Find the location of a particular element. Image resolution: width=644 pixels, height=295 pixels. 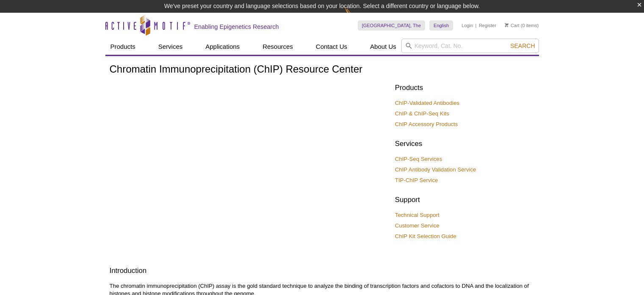

a: About Us is located at coordinates (384, 47).